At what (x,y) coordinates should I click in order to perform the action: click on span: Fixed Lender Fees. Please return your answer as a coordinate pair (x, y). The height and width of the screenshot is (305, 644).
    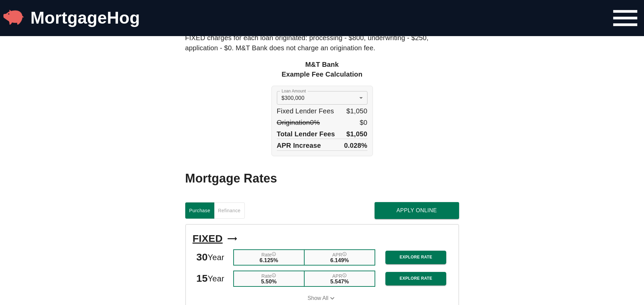
    Looking at the image, I should click on (305, 111).